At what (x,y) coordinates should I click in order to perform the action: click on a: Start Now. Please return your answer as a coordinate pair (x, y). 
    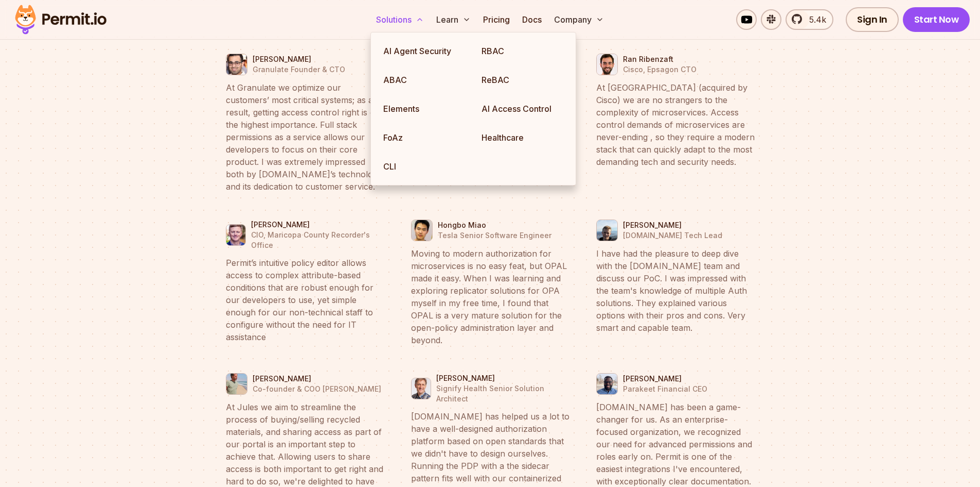
    Looking at the image, I should click on (936, 20).